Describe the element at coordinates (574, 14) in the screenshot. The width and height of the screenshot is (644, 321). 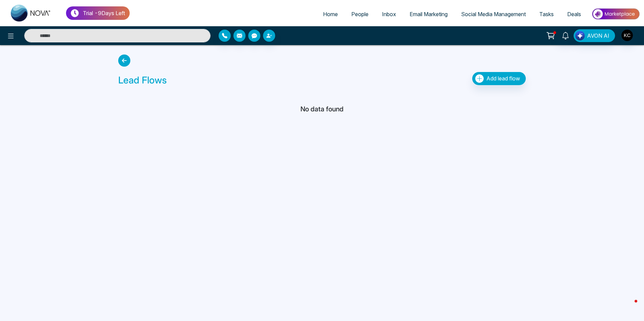
I see `span: Deals` at that location.